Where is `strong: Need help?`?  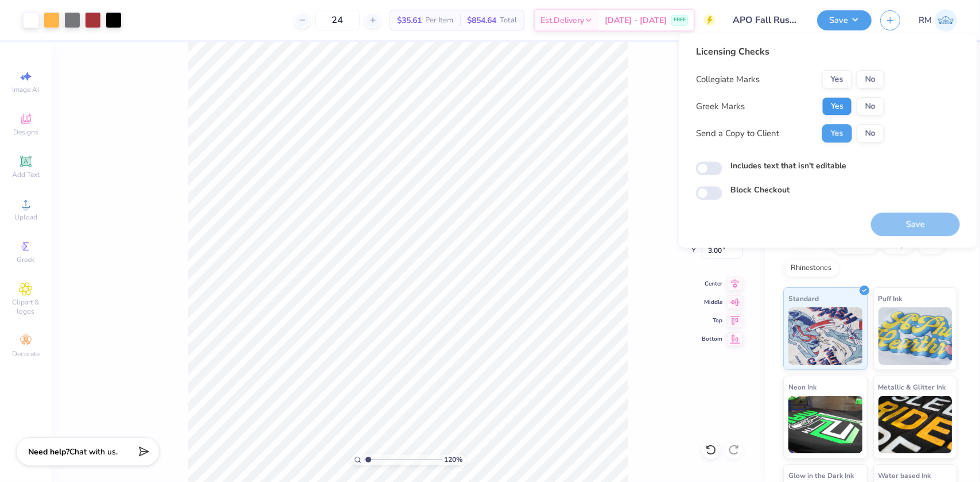
strong: Need help? is located at coordinates (49, 451).